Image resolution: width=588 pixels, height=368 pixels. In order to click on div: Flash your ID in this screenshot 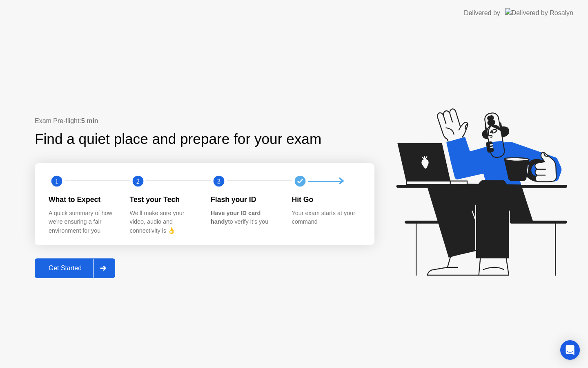, I will do `click(245, 200)`.